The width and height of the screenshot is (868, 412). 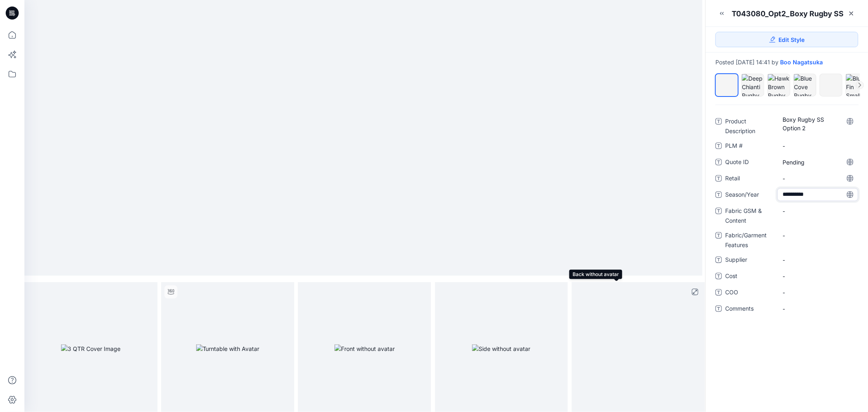 What do you see at coordinates (749, 163) in the screenshot?
I see `span: Quote ID` at bounding box center [749, 163].